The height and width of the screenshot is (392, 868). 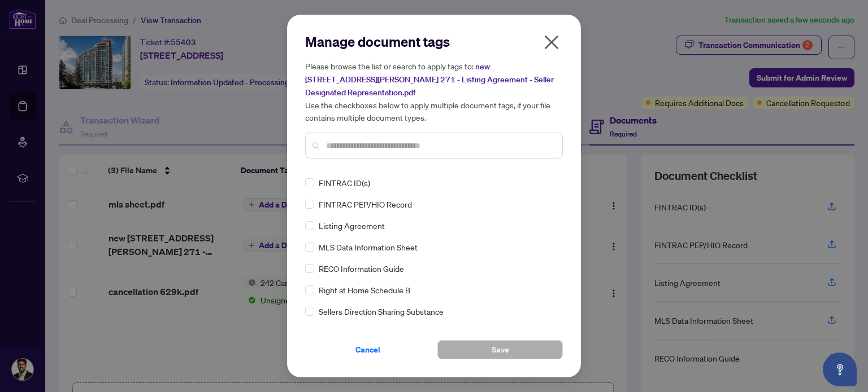 I want to click on span: Right at Home Schedule B, so click(x=364, y=290).